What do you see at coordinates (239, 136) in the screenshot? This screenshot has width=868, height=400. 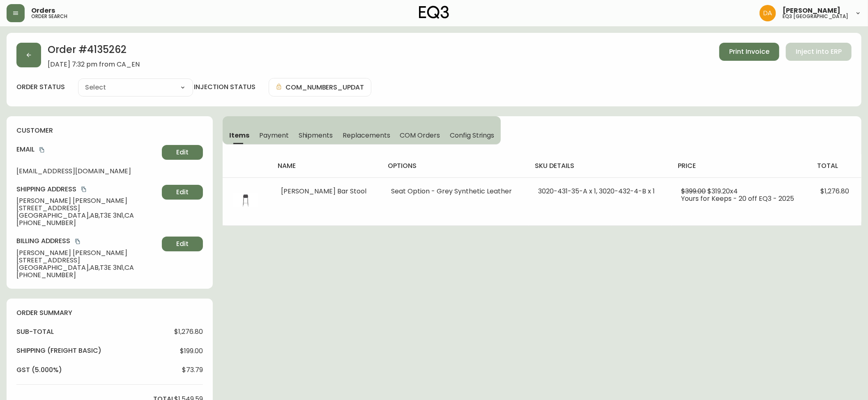 I see `span: Items` at bounding box center [239, 136].